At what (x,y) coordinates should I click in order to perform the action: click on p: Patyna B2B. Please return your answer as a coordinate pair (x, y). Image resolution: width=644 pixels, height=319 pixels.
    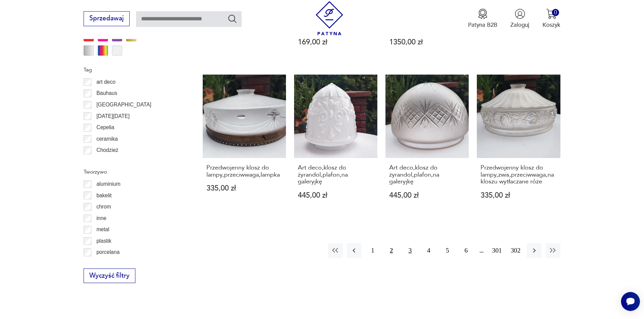
    Looking at the image, I should click on (483, 24).